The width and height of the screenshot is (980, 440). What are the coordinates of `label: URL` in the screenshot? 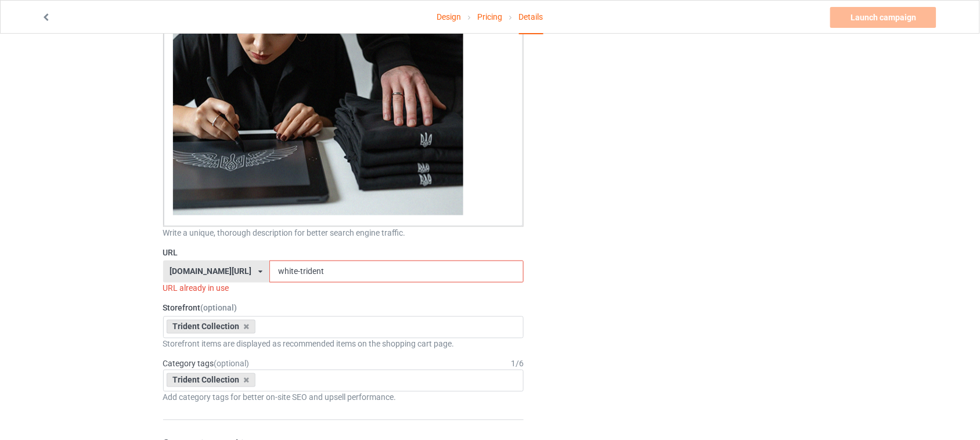 It's located at (344, 252).